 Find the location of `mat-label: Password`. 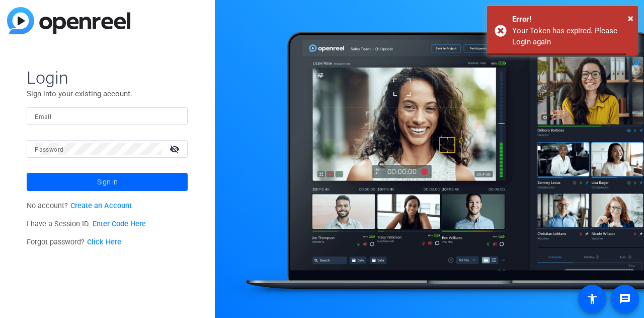

mat-label: Password is located at coordinates (48, 150).